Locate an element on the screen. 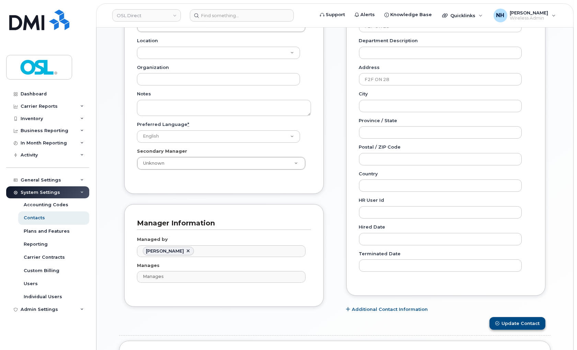 The height and width of the screenshot is (350, 577). h3: Manager Information is located at coordinates (221, 223).